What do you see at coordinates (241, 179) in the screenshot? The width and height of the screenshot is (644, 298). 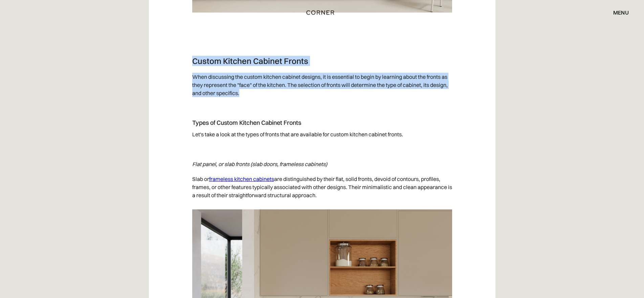 I see `a: frameless kitchen cabinets` at bounding box center [241, 179].